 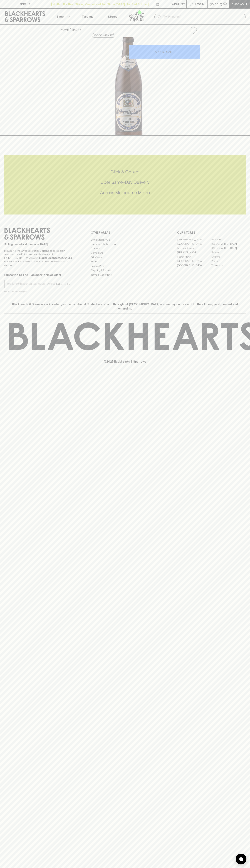 What do you see at coordinates (65, 30) in the screenshot?
I see `a: HOME` at bounding box center [65, 30].